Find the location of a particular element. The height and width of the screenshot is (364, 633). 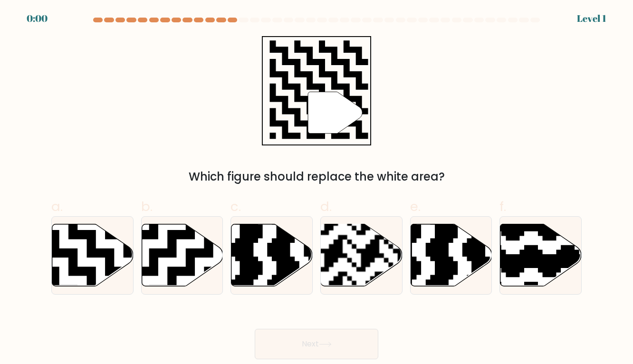

div: Level 1 is located at coordinates (592, 18).